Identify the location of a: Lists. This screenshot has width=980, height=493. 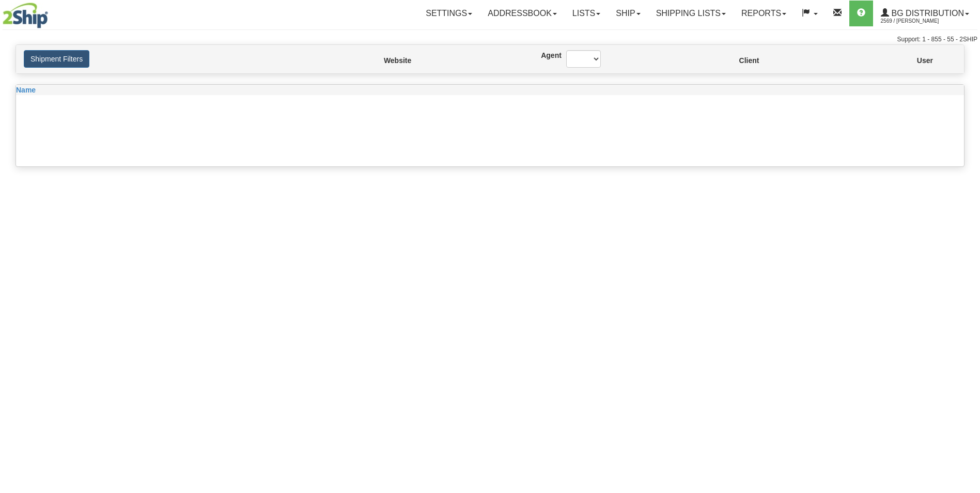
(586, 14).